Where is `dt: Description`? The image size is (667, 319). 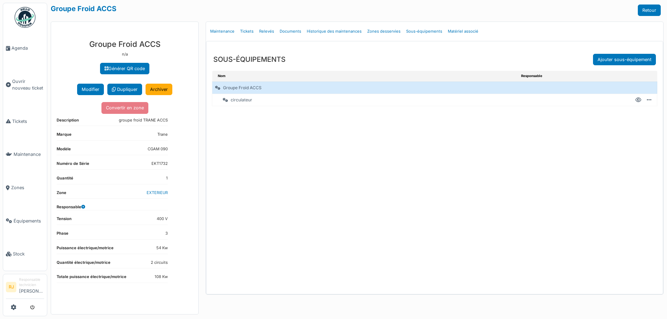 dt: Description is located at coordinates (68, 122).